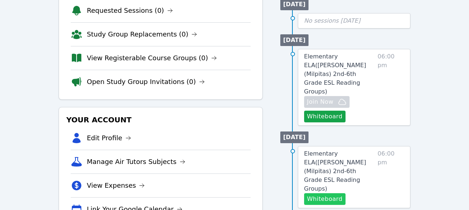 This screenshot has height=210, width=469. I want to click on a: Open Study Group Invitations (0), so click(146, 82).